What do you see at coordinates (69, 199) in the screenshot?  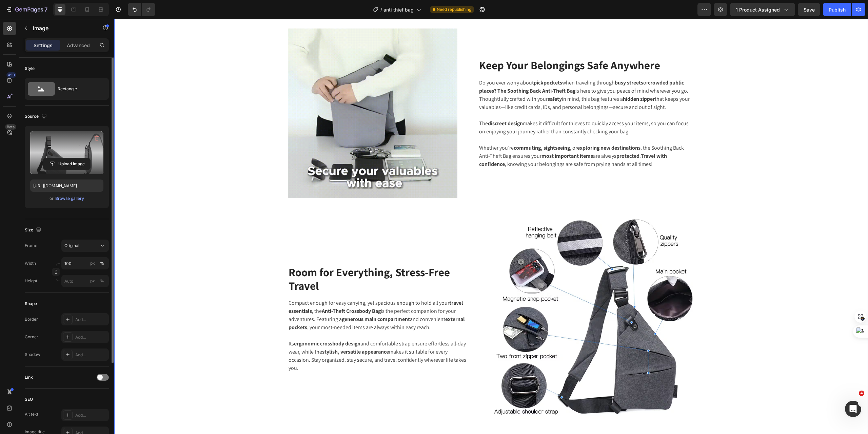 I see `div: Browse gallery` at bounding box center [69, 199].